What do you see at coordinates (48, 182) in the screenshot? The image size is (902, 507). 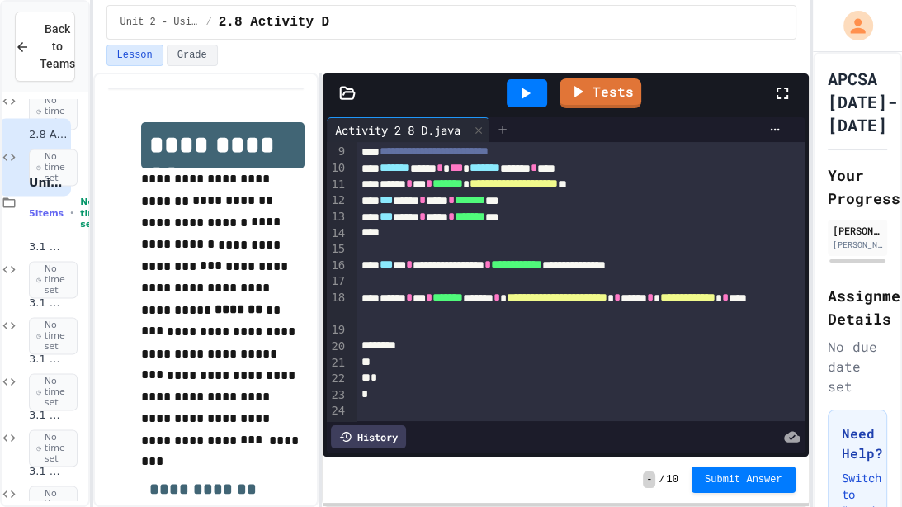 I see `span: Unit 3 - Boolean Expressions` at bounding box center [48, 182].